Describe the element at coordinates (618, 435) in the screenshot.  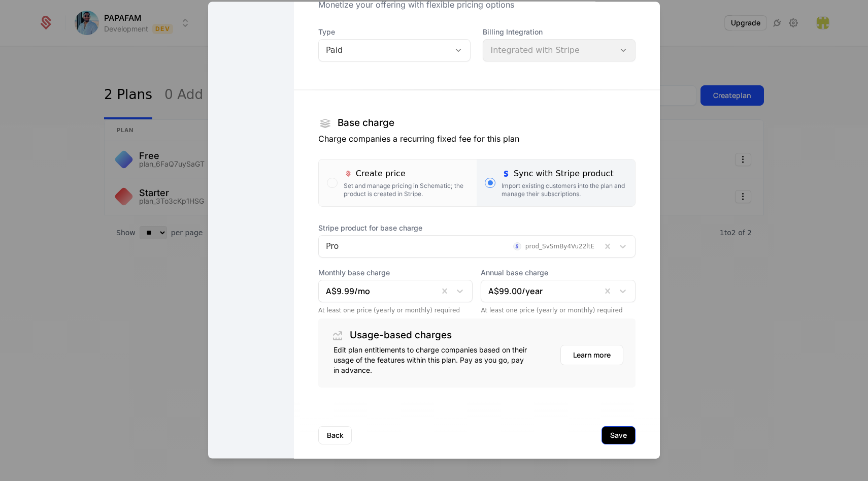
I see `button: Save` at that location.